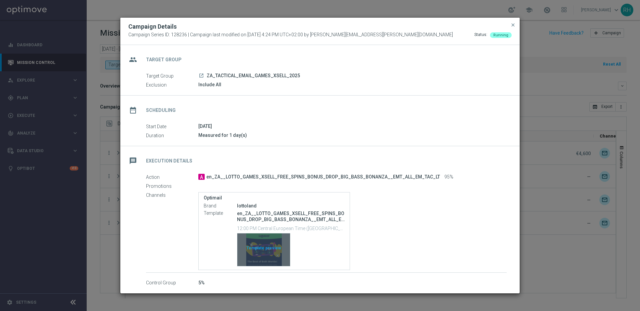 The height and width of the screenshot is (311, 640). Describe the element at coordinates (253, 76) in the screenshot. I see `span: ZA_TACTICAL_EMAIL_GAMES_XSELL_2025` at that location.